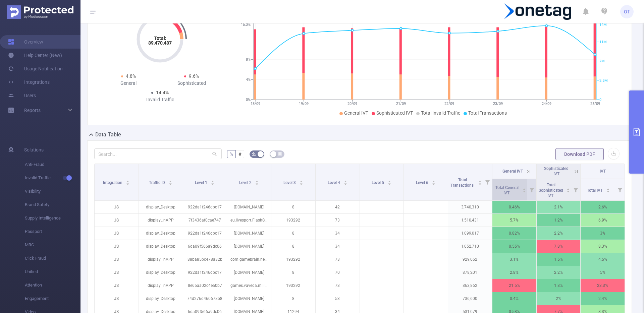 Image resolution: width=644 pixels, height=313 pixels. What do you see at coordinates (559, 273) in the screenshot?
I see `p: 2.2%` at bounding box center [559, 273].